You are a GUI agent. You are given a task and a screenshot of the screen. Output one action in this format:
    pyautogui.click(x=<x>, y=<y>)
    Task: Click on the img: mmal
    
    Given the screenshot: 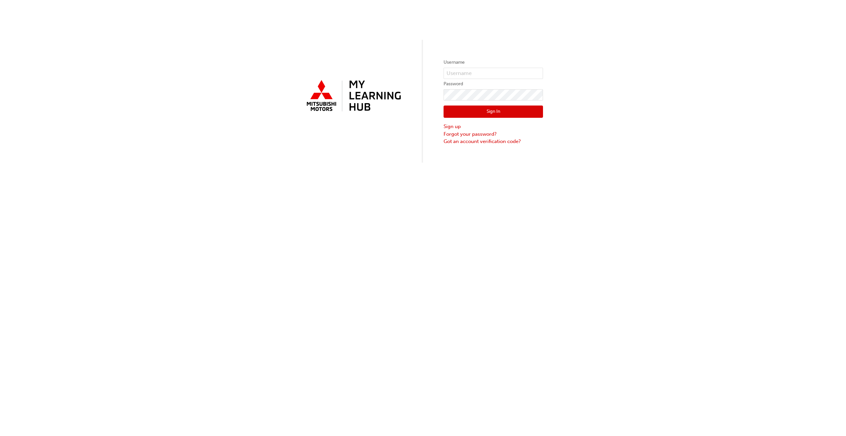 What is the action you would take?
    pyautogui.click(x=353, y=96)
    